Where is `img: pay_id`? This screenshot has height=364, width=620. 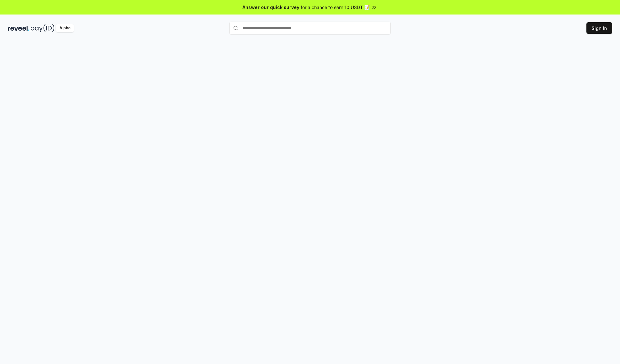 img: pay_id is located at coordinates (43, 28).